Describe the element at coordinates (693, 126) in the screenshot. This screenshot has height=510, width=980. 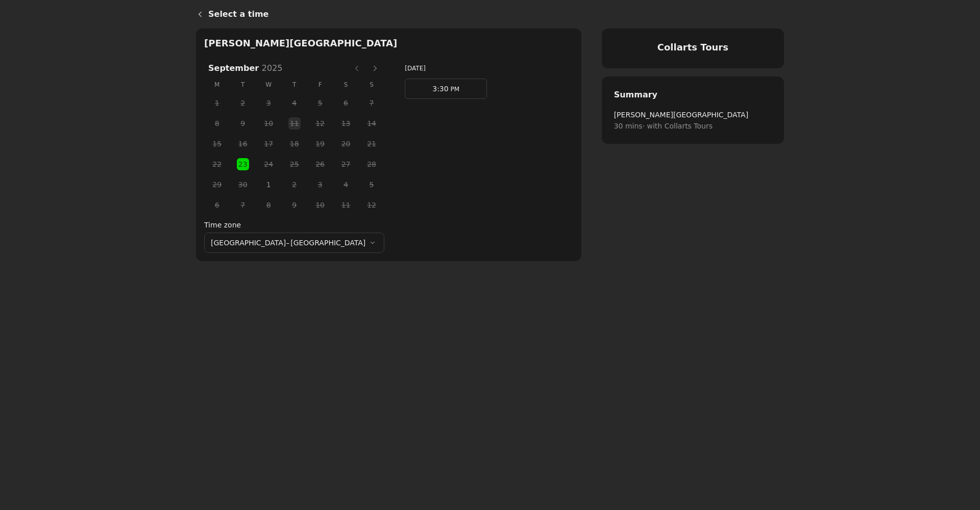
I see `span: 30 mins · with Collarts Tours` at that location.